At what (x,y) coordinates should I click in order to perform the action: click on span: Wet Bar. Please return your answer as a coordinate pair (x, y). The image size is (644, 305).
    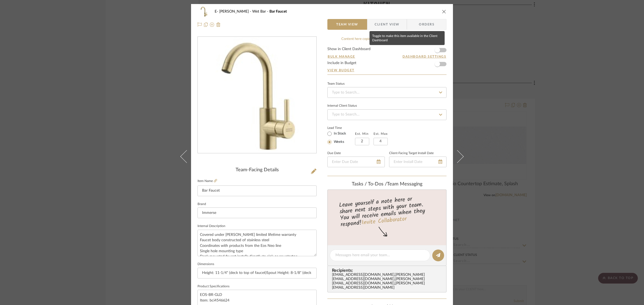
    Looking at the image, I should click on (261, 12).